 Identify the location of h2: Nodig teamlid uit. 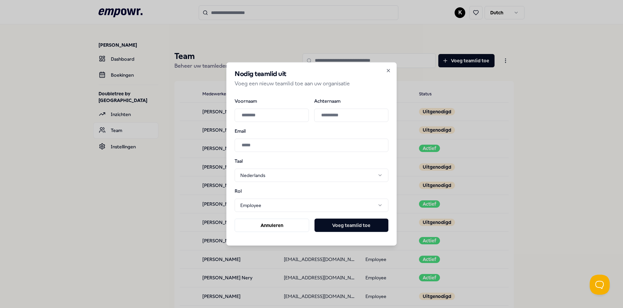
(312, 74).